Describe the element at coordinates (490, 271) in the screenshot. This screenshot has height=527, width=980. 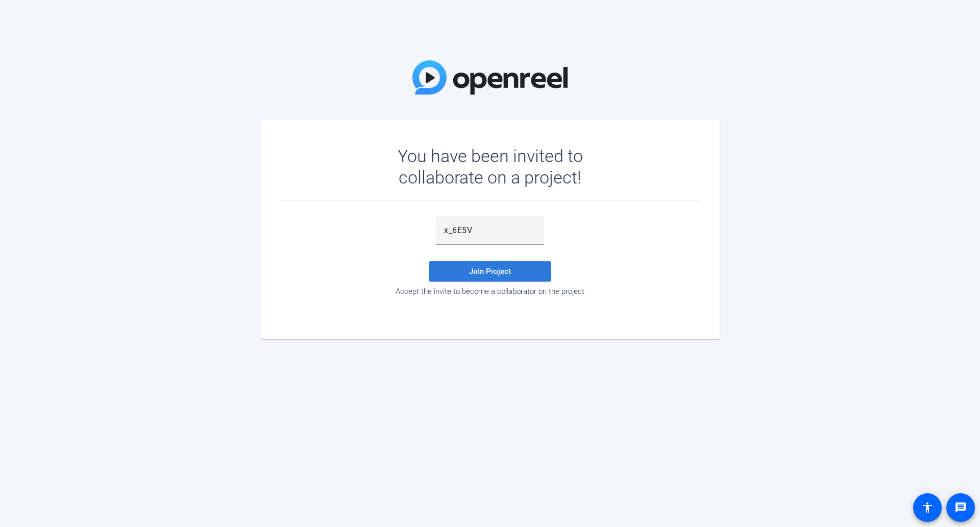
I see `button: Join Project` at that location.